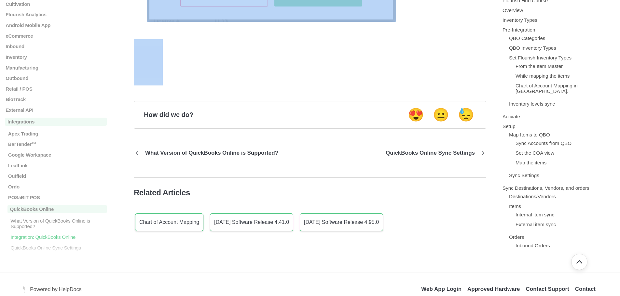 The height and width of the screenshot is (296, 620). Describe the element at coordinates (531, 163) in the screenshot. I see `a: Map the items` at that location.